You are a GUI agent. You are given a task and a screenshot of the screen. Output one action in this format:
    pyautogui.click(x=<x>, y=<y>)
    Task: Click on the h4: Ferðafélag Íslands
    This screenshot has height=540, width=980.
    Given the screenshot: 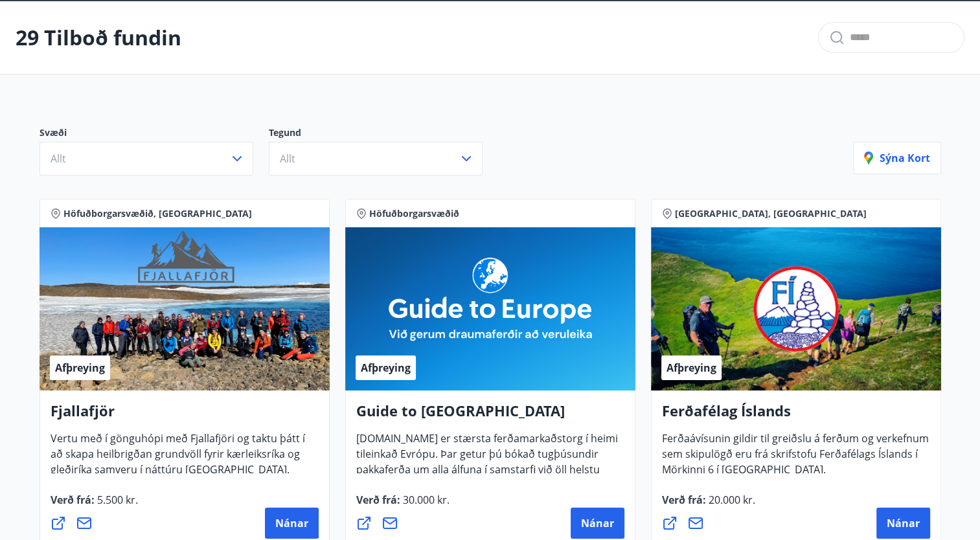 What is the action you would take?
    pyautogui.click(x=796, y=416)
    